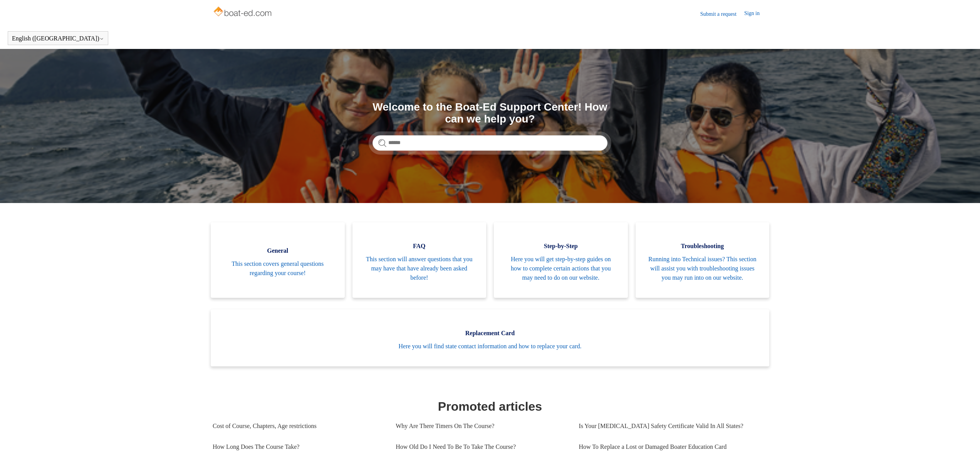 The width and height of the screenshot is (980, 460). What do you see at coordinates (490, 113) in the screenshot?
I see `h1: Welcome to the Boat-Ed Support Center! How can we help you?` at bounding box center [490, 113].